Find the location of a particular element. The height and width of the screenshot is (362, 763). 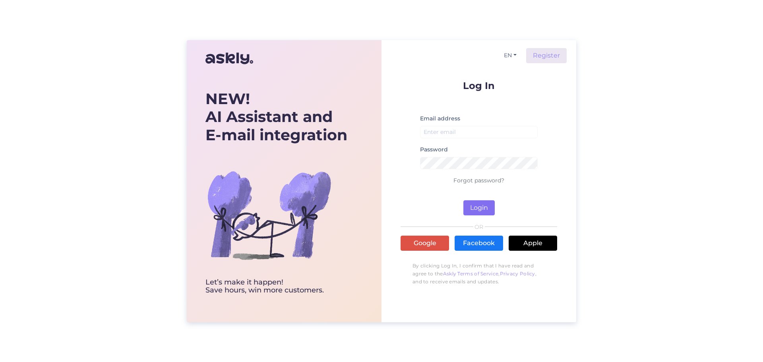

input: Enter email is located at coordinates (479, 132).